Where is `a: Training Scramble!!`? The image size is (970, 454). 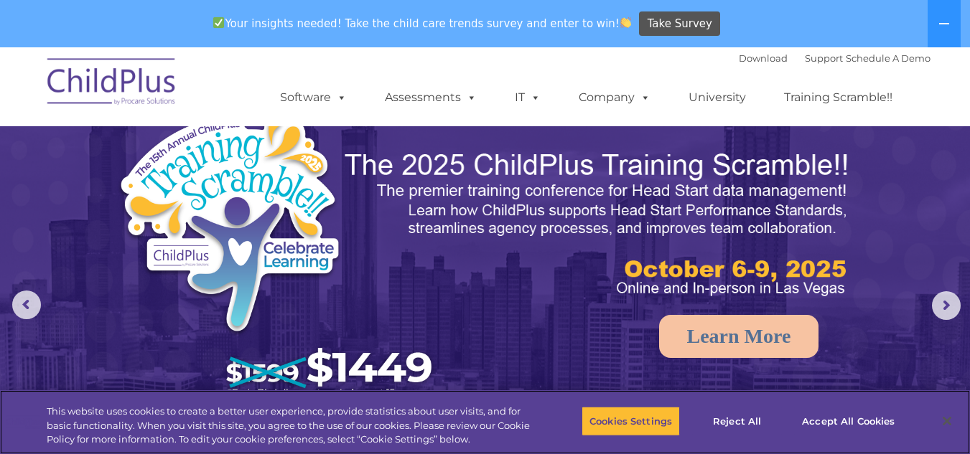
a: Training Scramble!! is located at coordinates (838, 98).